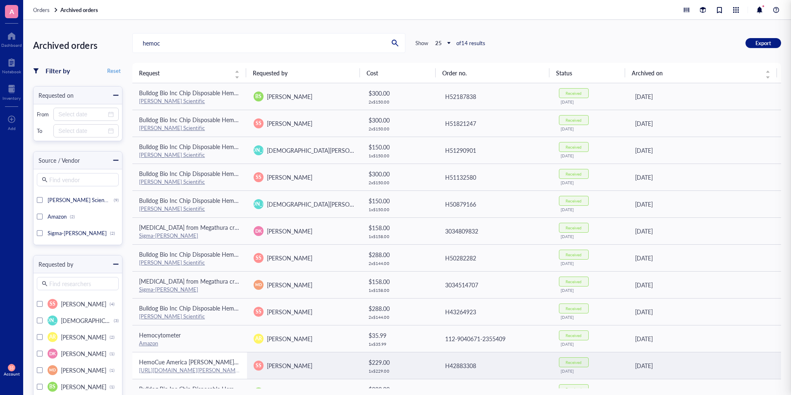 This screenshot has height=395, width=791. Describe the element at coordinates (495, 203) in the screenshot. I see `td: H50879166` at that location.